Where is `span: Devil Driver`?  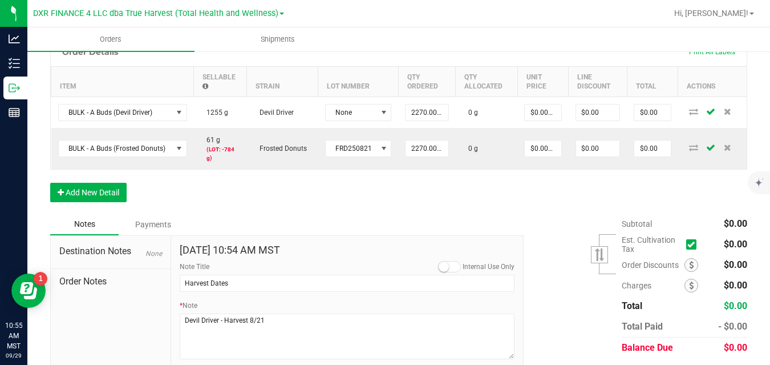
span: Devil Driver is located at coordinates (274, 112).